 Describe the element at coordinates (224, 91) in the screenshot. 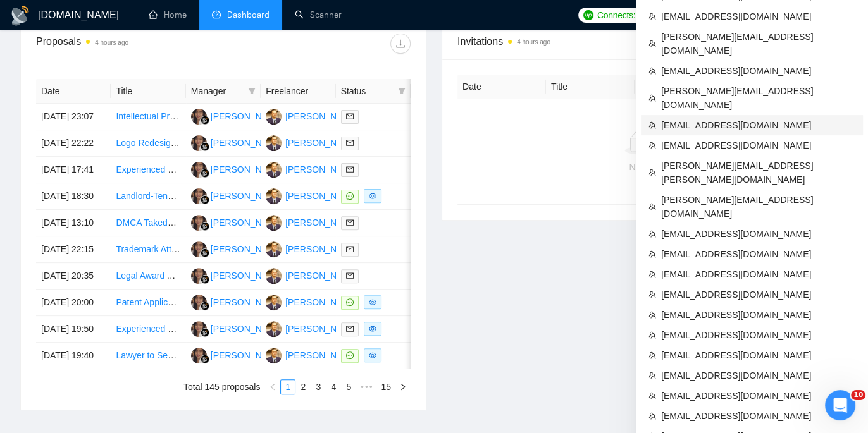

I see `th: Manager` at that location.